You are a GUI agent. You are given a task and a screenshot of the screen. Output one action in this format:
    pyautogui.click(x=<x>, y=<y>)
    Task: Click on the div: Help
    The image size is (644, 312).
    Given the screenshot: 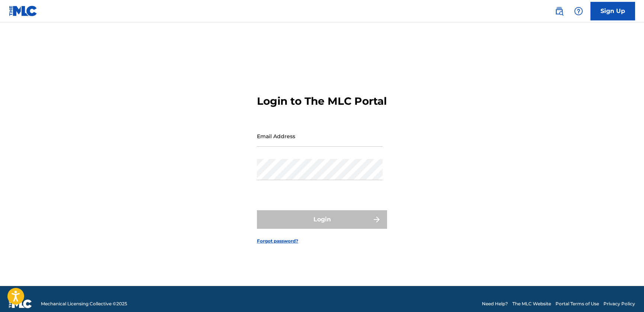 What is the action you would take?
    pyautogui.click(x=579, y=12)
    